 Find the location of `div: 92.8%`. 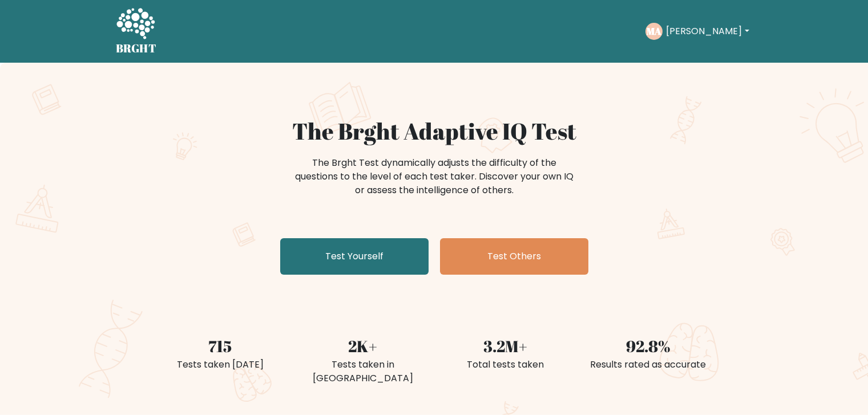

div: 92.8% is located at coordinates (648, 346).